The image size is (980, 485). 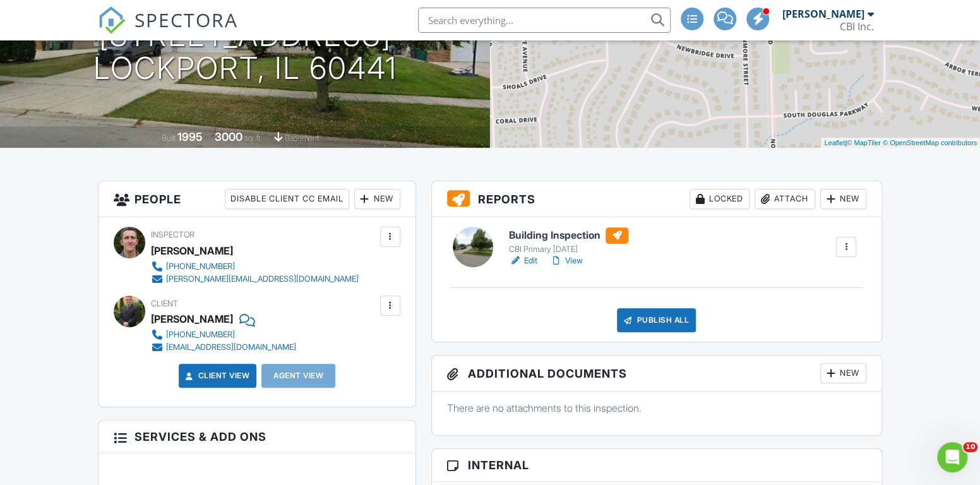 I want to click on div: 1995, so click(x=190, y=136).